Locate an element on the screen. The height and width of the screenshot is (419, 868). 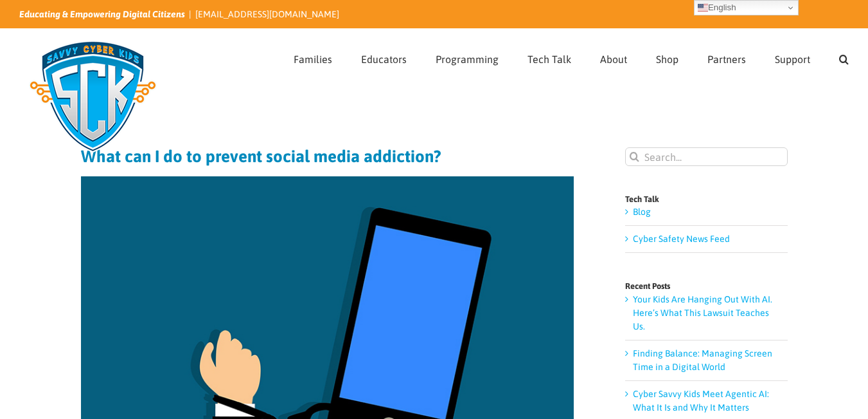
img: en is located at coordinates (703, 8).